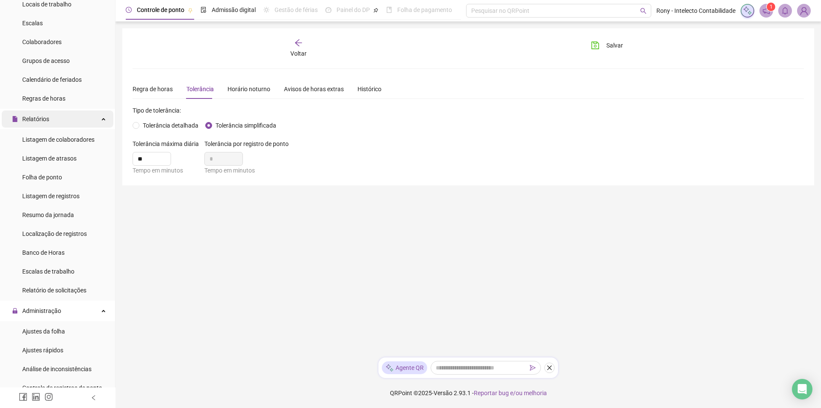 Image resolution: width=821 pixels, height=408 pixels. Describe the element at coordinates (266, 10) in the screenshot. I see `span: sun` at that location.